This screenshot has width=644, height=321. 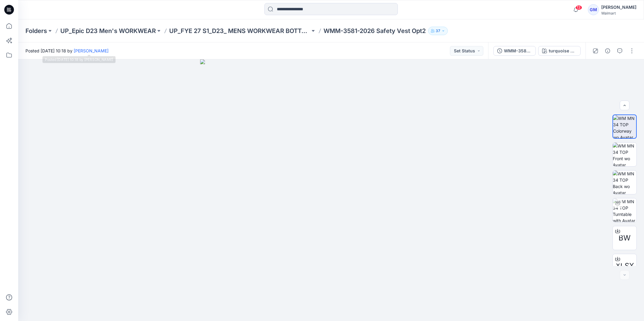 I want to click on img: WM MN 34 TOP Front wo Avatar, so click(x=625, y=154).